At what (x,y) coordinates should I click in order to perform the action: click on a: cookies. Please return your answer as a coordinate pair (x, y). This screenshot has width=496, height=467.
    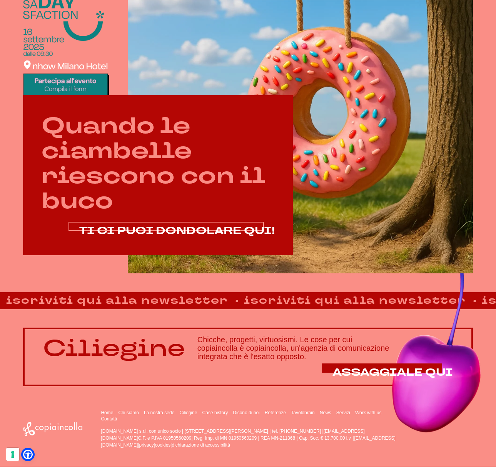
    Looking at the image, I should click on (163, 445).